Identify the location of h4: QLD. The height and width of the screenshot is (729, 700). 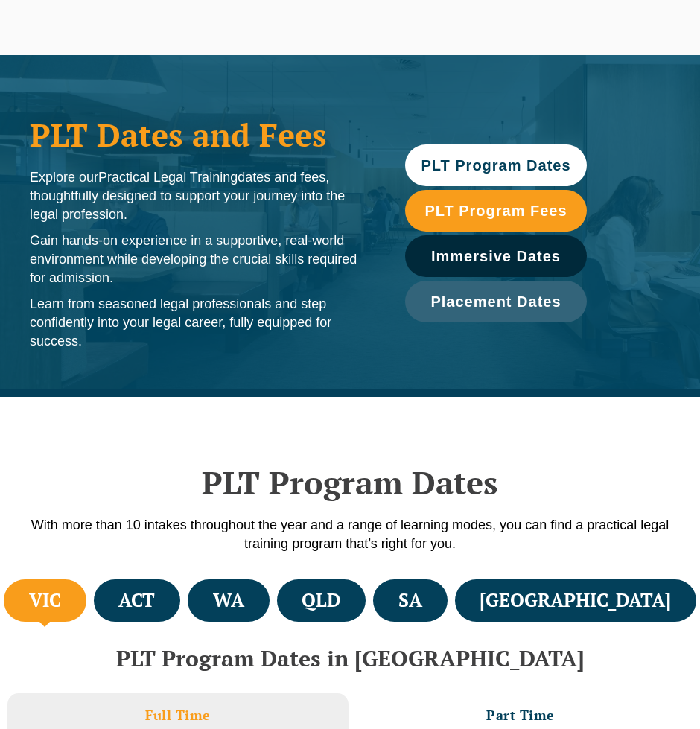
(321, 600).